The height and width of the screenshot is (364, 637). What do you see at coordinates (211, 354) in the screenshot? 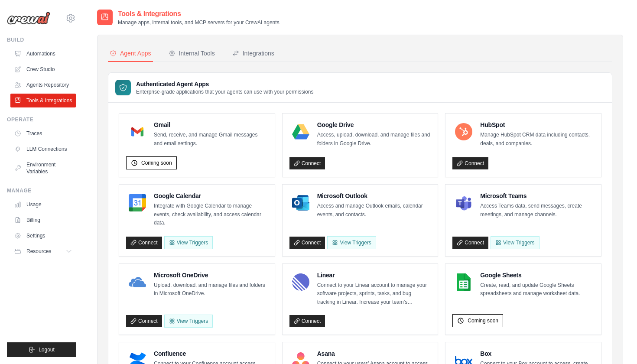
I see `h4: Confluence` at bounding box center [211, 354].